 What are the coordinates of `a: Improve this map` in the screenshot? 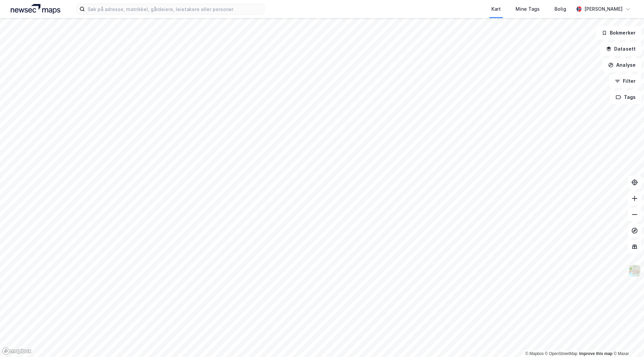 It's located at (596, 354).